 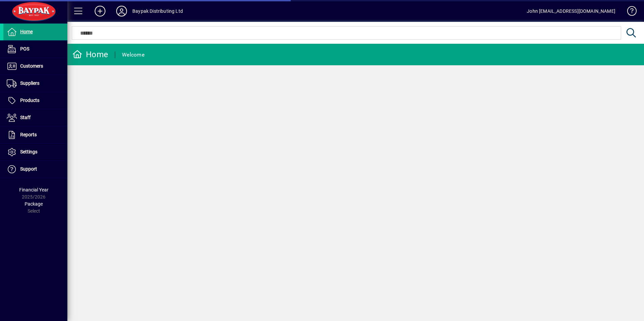 What do you see at coordinates (34, 204) in the screenshot?
I see `span: Package` at bounding box center [34, 204].